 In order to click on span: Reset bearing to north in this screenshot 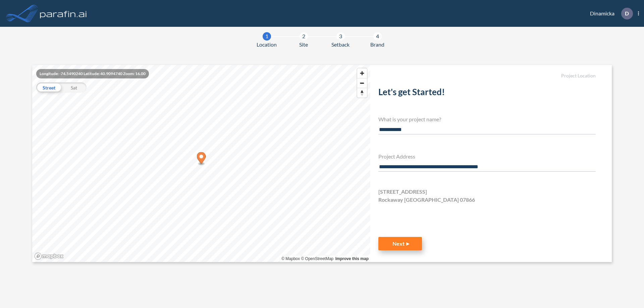, I will do `click(362, 93)`.